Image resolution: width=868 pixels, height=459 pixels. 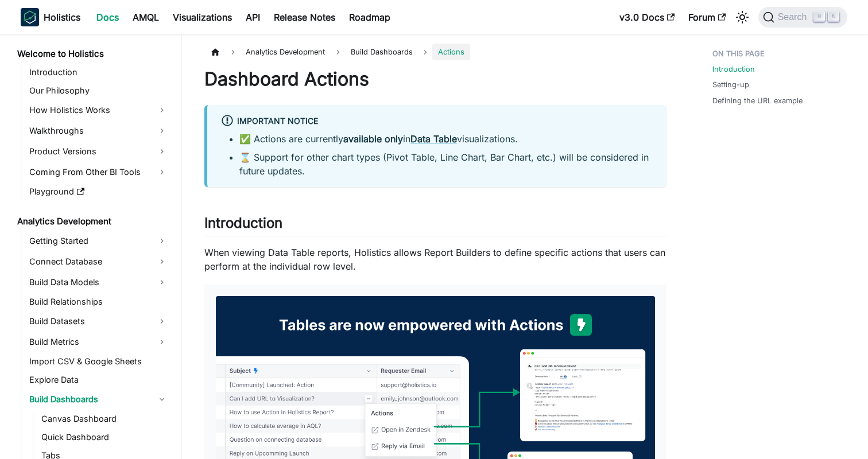 What do you see at coordinates (373, 139) in the screenshot?
I see `strong: available only` at bounding box center [373, 139].